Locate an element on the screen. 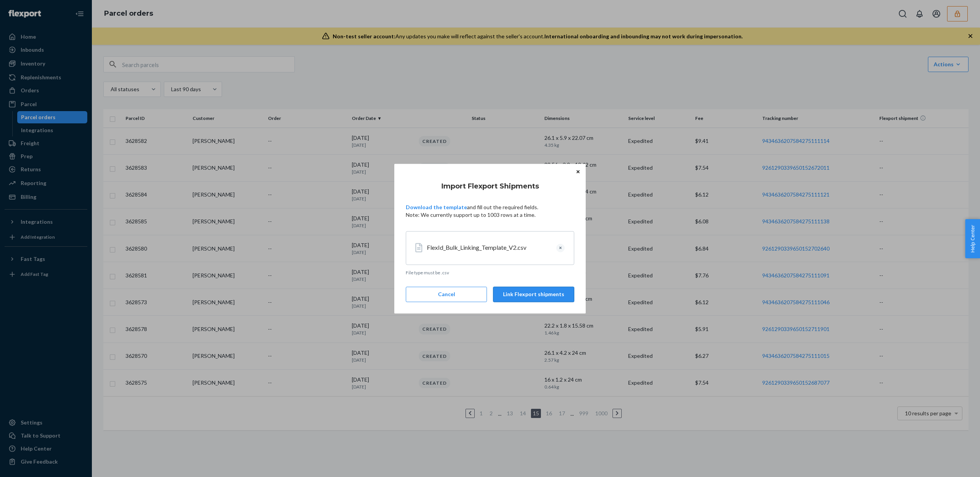 The width and height of the screenshot is (980, 477). button: Link Flexport shipments is located at coordinates (534, 295).